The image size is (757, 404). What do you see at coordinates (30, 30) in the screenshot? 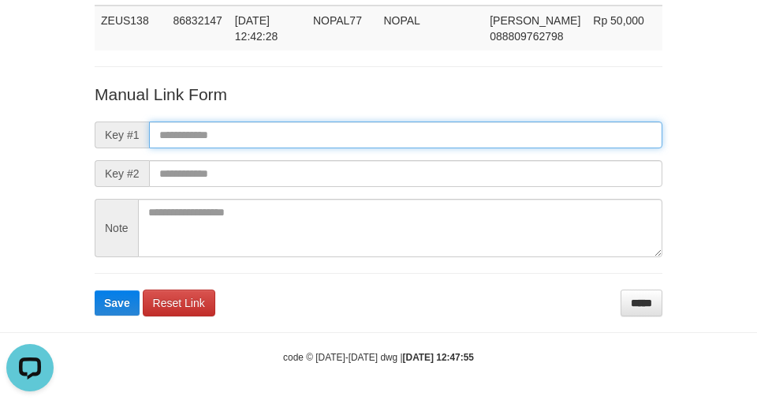
I see `button: Open LiveChat chat widget` at bounding box center [30, 30].